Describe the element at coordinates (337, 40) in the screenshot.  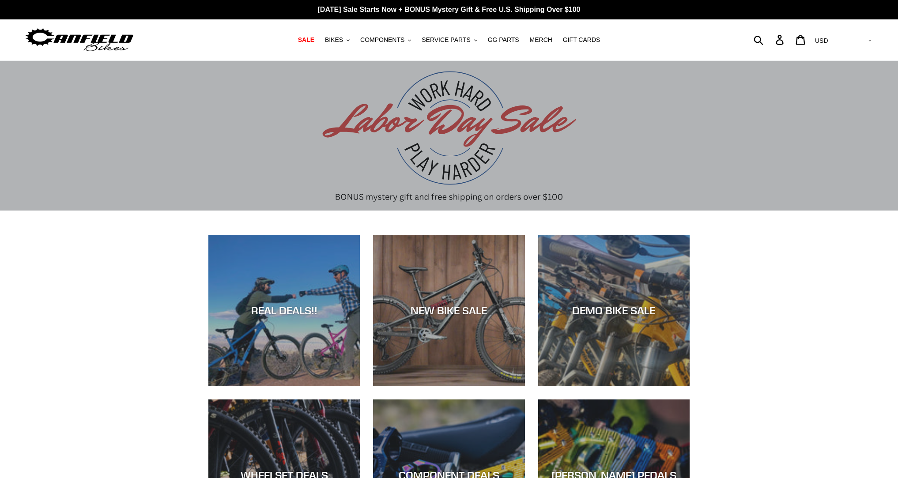
I see `button: BIKES` at that location.